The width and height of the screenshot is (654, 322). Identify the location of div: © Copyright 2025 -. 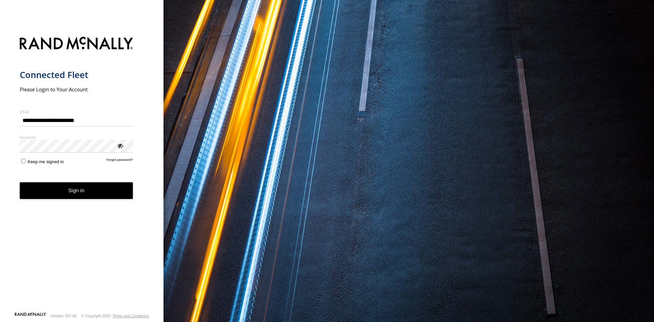
(115, 316).